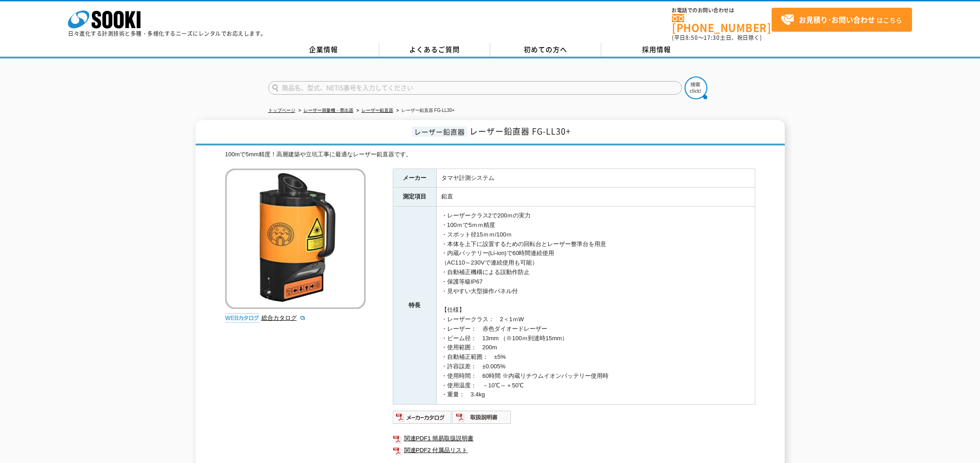 This screenshot has height=463, width=980. What do you see at coordinates (423, 420) in the screenshot?
I see `a: メーカーカタログ` at bounding box center [423, 420].